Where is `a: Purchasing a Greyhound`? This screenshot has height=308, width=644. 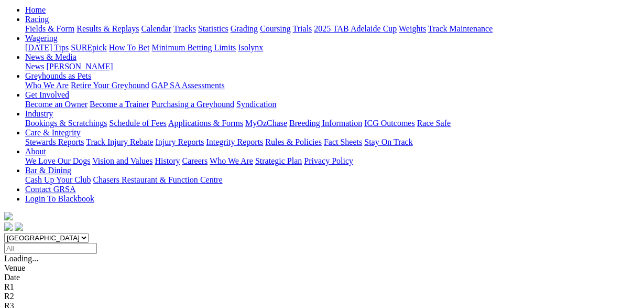
a: Purchasing a Greyhound is located at coordinates (193, 104).